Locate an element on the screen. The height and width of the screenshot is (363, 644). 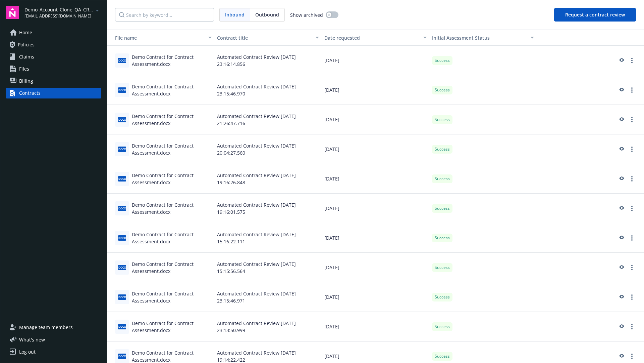
span: What ' s new is located at coordinates (32, 339).